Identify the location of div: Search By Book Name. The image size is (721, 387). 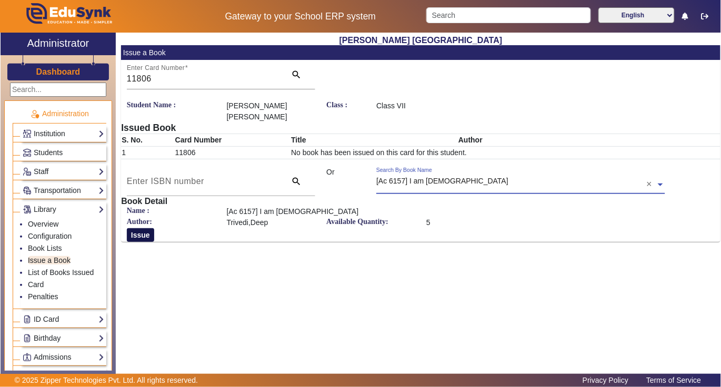
(404, 170).